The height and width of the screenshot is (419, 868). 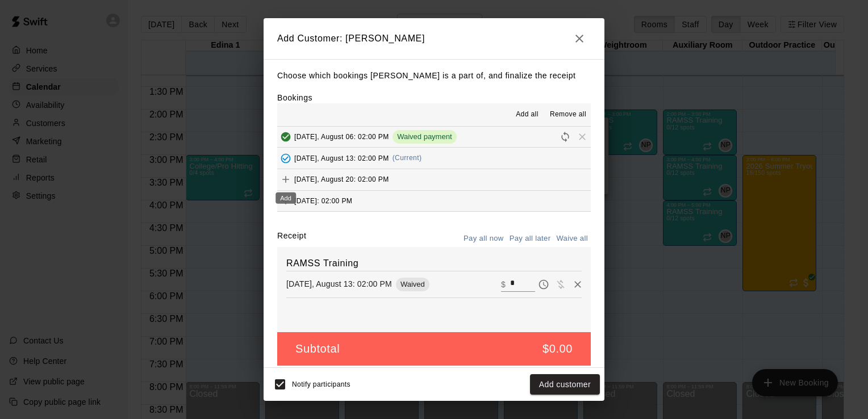 I want to click on span: Remove all, so click(x=568, y=115).